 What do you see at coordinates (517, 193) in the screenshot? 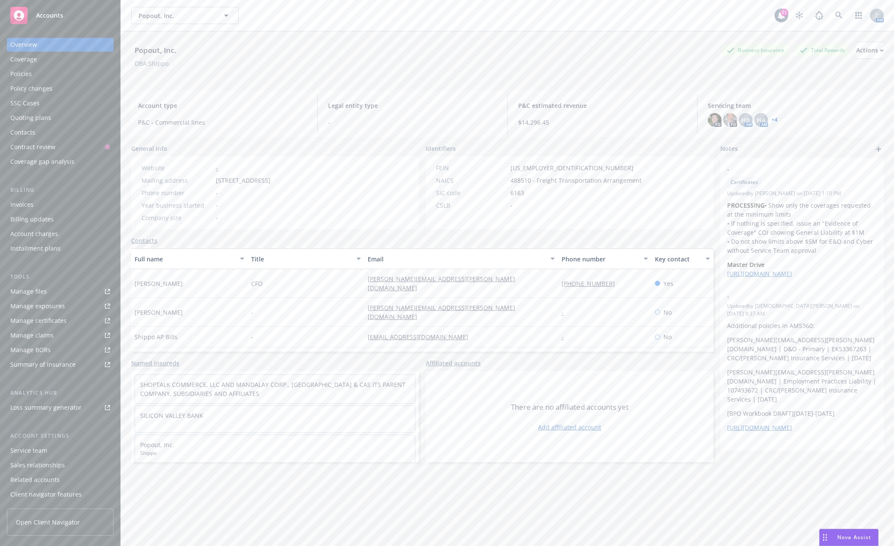
I see `span: 6163` at bounding box center [517, 193].